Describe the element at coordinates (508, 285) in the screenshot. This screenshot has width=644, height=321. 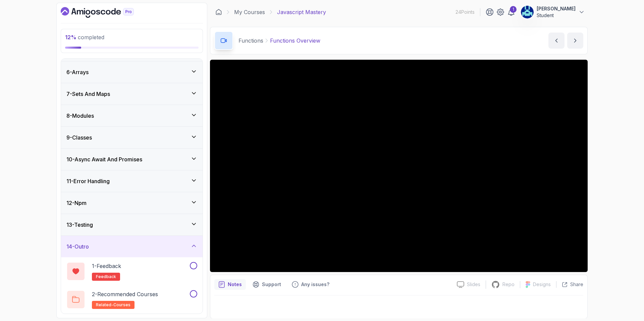
I see `p: Repo` at that location.